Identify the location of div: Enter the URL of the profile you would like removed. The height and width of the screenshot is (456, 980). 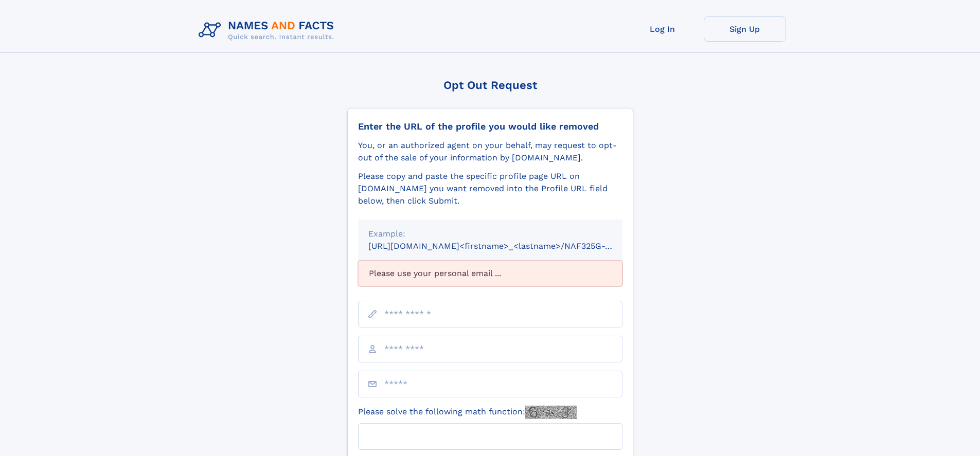
(490, 126).